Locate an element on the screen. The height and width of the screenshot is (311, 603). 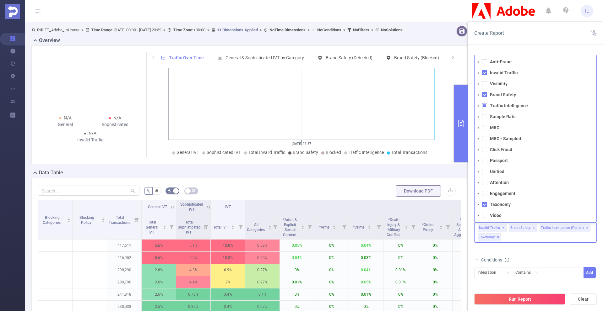
button: Run Report is located at coordinates (520, 300).